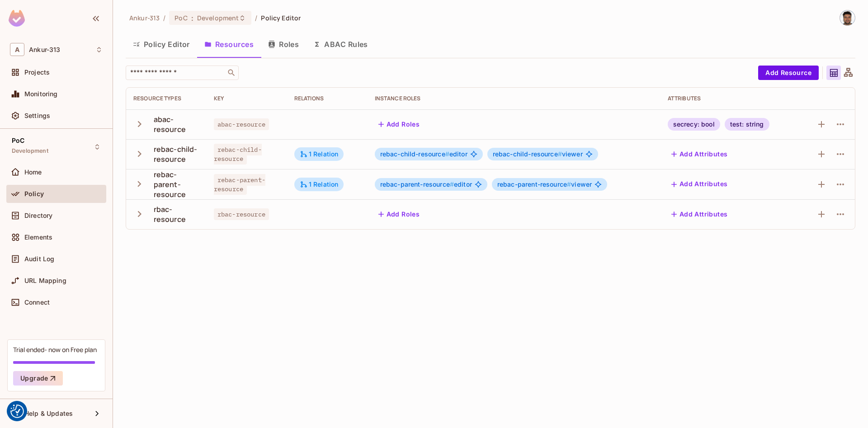 The height and width of the screenshot is (428, 868). Describe the element at coordinates (45, 281) in the screenshot. I see `span: URL Mapping` at that location.